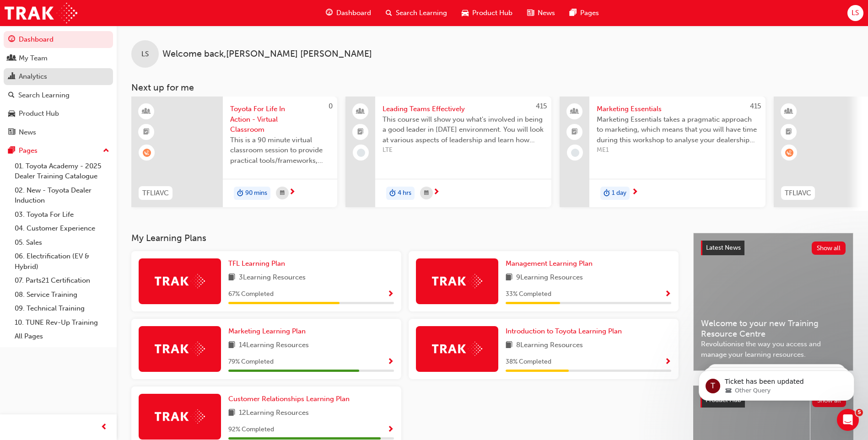 The image size is (868, 440). Describe the element at coordinates (41, 13) in the screenshot. I see `a: Trak` at that location.